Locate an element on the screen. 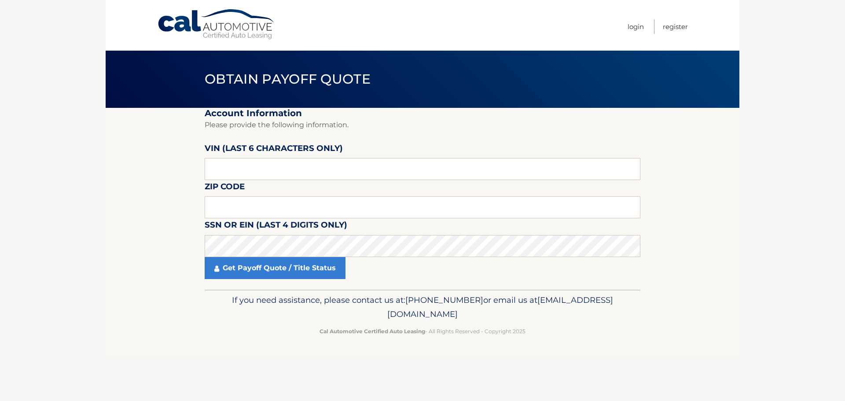 The height and width of the screenshot is (401, 845). p: - All Rights Reserved - Copyright 2025 is located at coordinates (423, 331).